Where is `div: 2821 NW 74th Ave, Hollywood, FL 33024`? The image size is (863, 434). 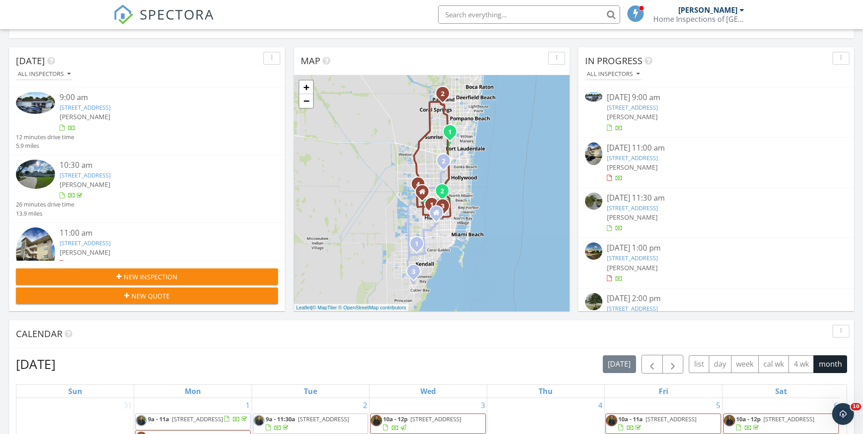
div: 2821 NW 74th Ave, Hollywood, FL 33024 is located at coordinates (446, 163).